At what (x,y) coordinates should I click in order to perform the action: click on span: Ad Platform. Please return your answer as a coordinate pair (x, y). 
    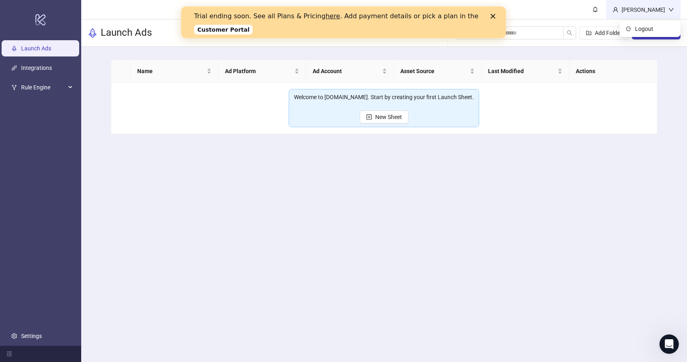
    Looking at the image, I should click on (259, 71).